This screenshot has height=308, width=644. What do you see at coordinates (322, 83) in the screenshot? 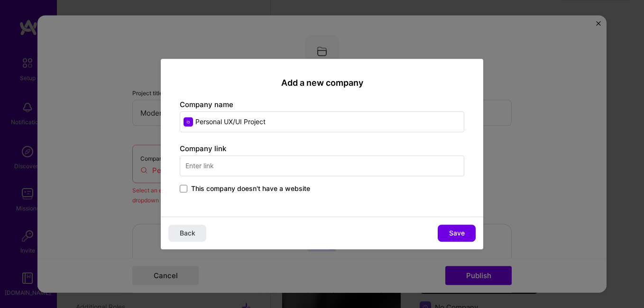
I see `h2: Add a new company` at bounding box center [322, 83].